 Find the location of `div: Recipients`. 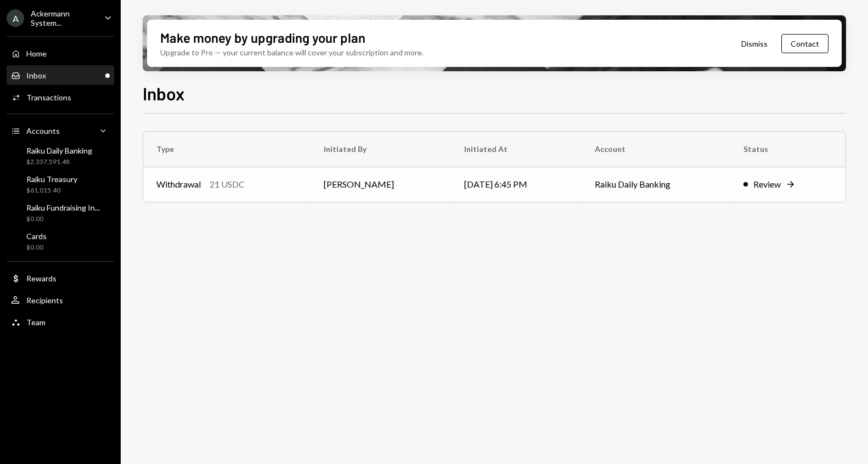

div: Recipients is located at coordinates (44, 300).